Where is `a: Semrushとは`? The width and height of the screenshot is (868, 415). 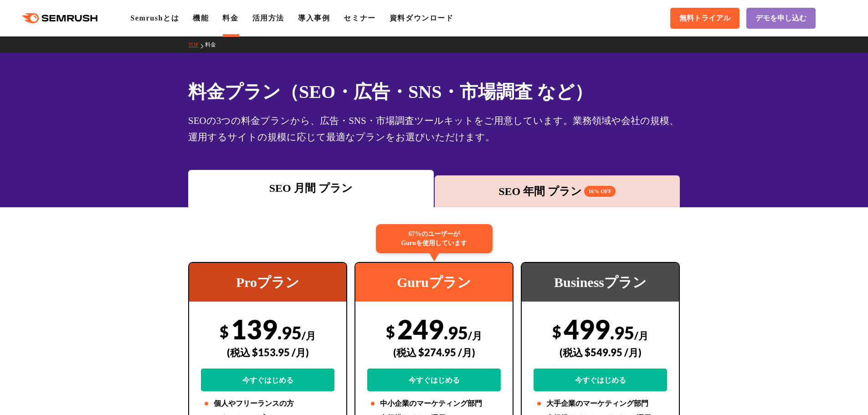
a: Semrushとは is located at coordinates (155, 18).